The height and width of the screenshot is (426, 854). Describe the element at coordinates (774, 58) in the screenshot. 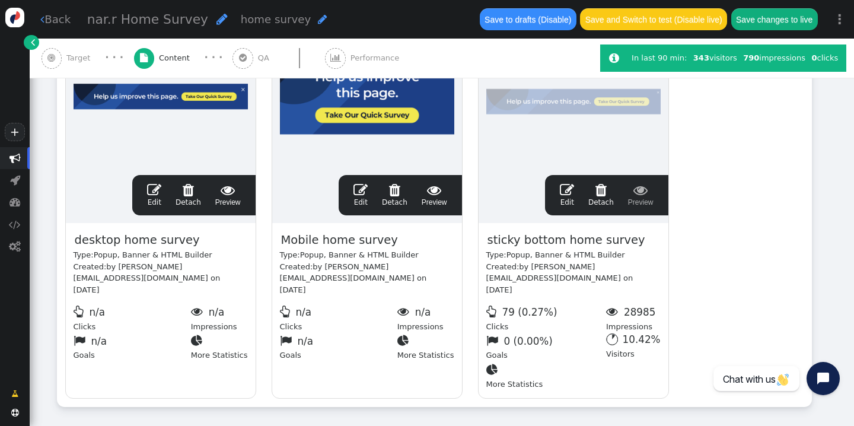

I see `span: impressions` at that location.